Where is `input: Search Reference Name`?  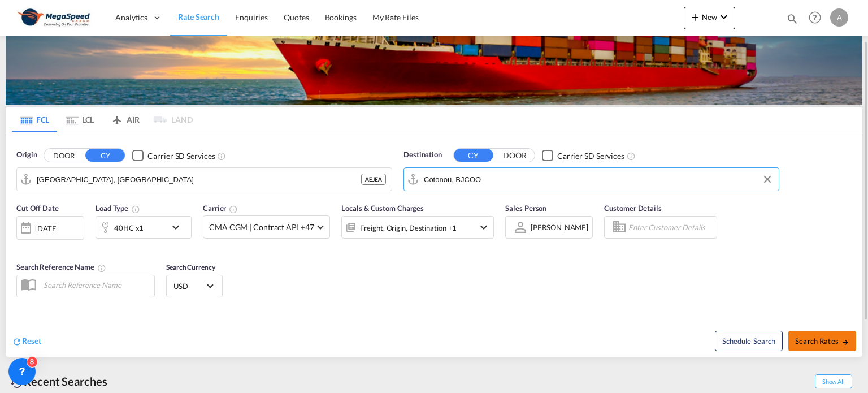
input: Search Reference Name is located at coordinates (96, 285).